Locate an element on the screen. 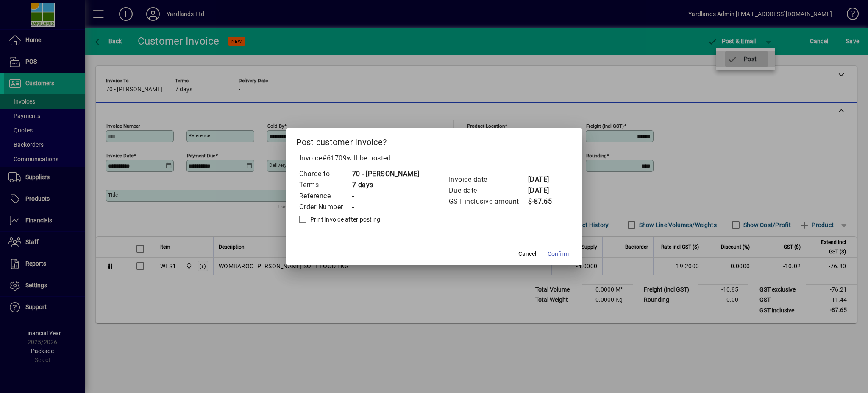  label: Print invoice after posting is located at coordinates (345, 220).